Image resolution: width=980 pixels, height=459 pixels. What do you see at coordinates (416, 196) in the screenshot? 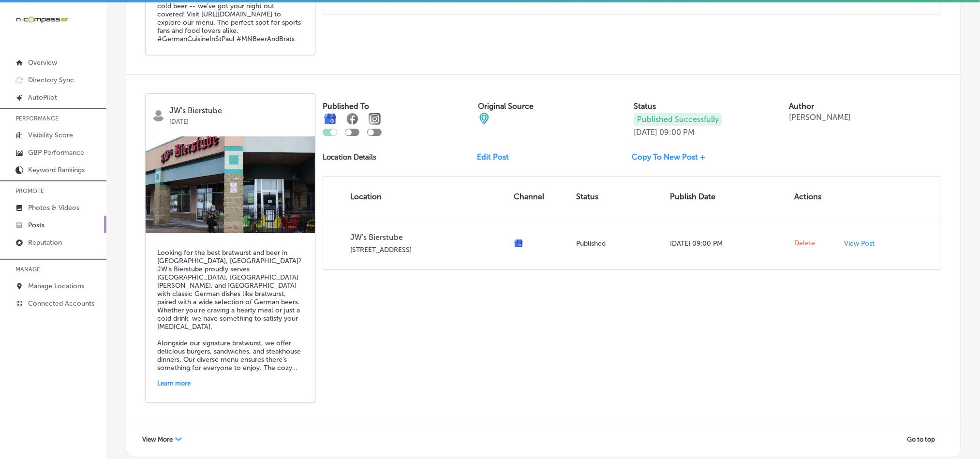
I see `th: Location` at bounding box center [416, 196].